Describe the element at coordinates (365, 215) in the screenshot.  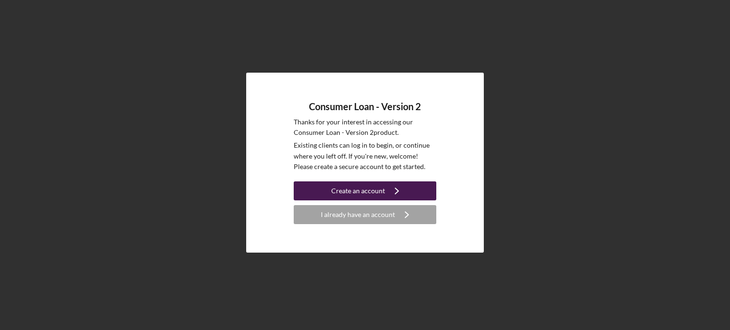
I see `a: I already have an account` at that location.